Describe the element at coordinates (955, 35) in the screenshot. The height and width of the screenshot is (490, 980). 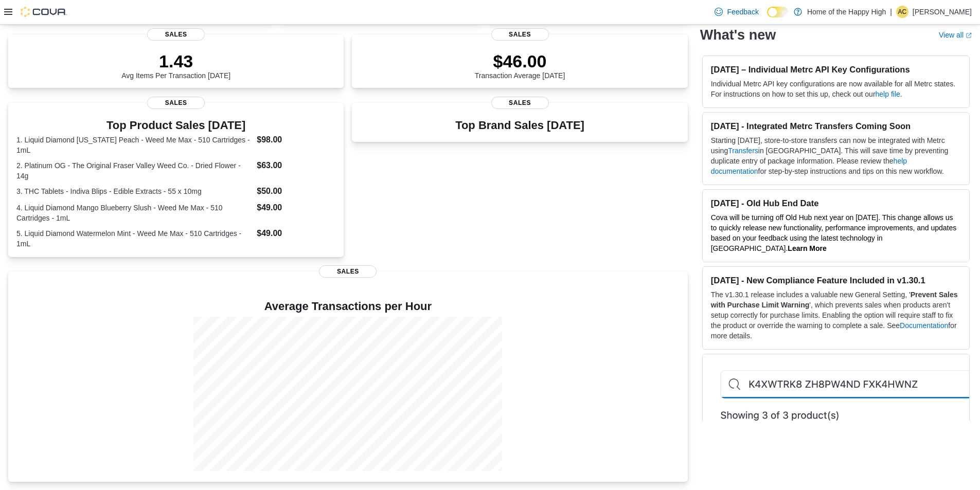
I see `a: View allExternal link` at that location.